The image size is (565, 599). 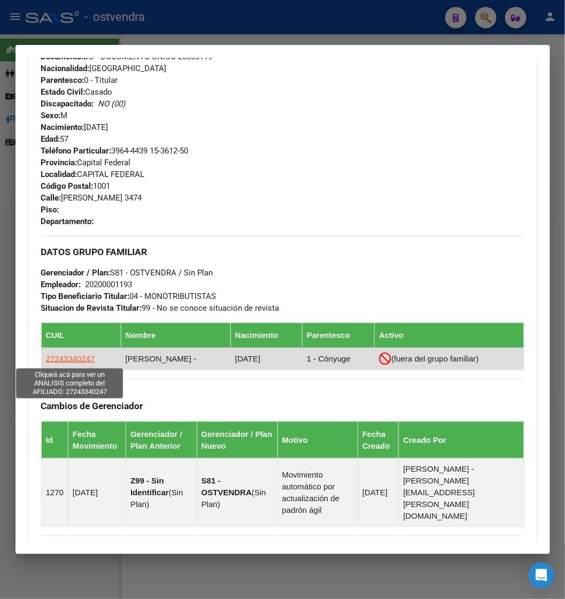 I want to click on strong: Código Postal:, so click(x=67, y=186).